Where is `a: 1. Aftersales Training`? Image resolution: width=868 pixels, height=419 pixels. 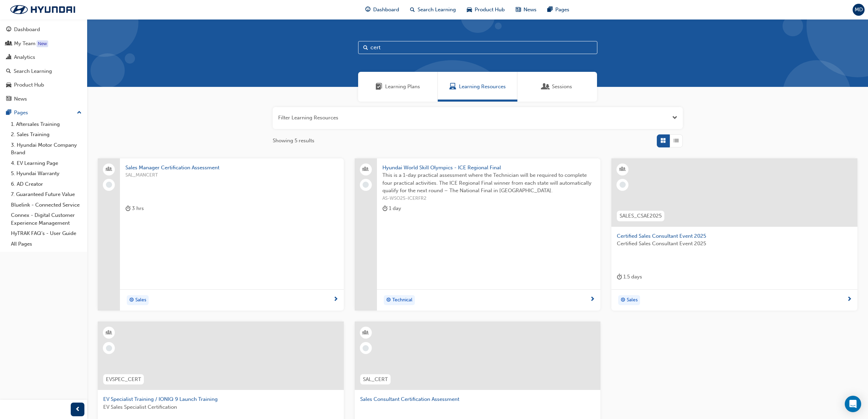
a: 1. Aftersales Training is located at coordinates (46, 124).